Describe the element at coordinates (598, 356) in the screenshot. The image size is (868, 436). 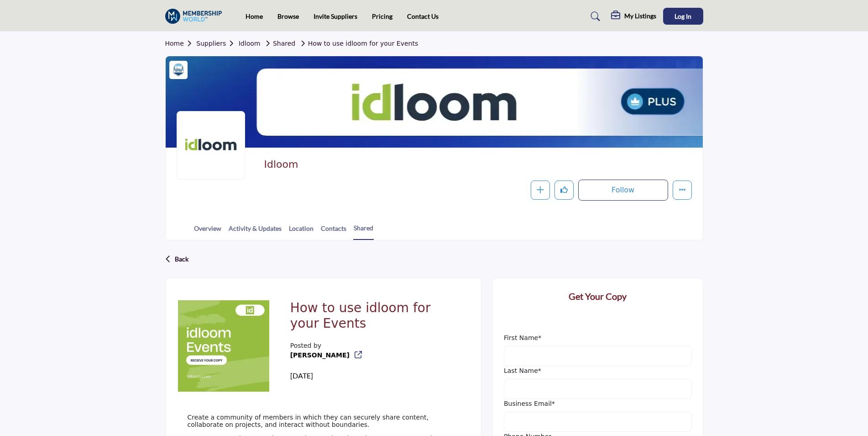
I see `input: First Name` at that location.